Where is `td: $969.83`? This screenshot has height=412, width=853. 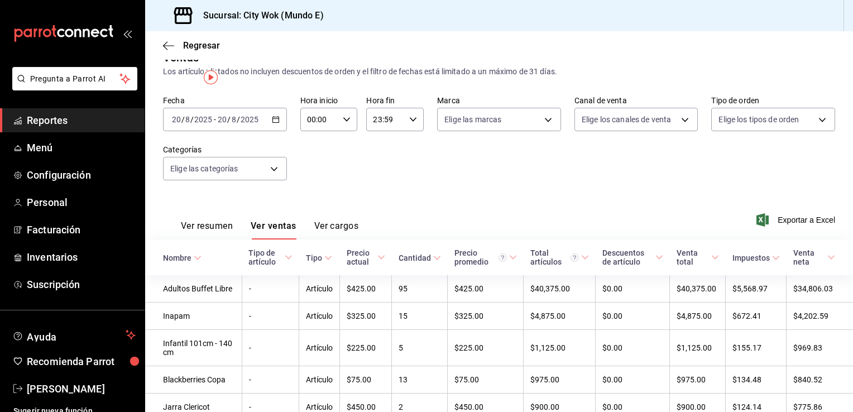
td: $969.83 is located at coordinates (819, 348).